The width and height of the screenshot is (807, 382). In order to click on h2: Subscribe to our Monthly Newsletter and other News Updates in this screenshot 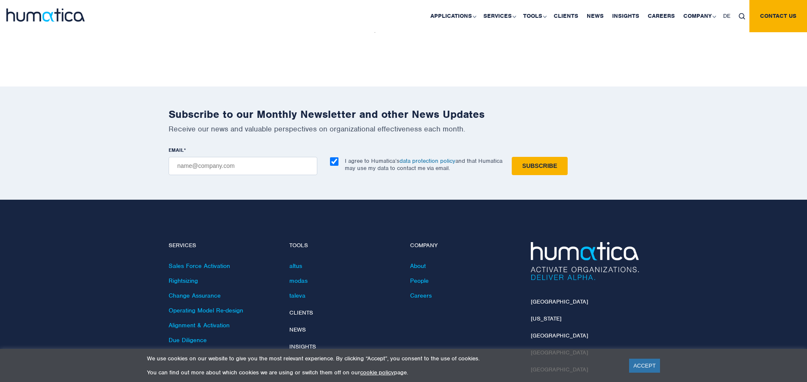, I will do `click(404, 114)`.